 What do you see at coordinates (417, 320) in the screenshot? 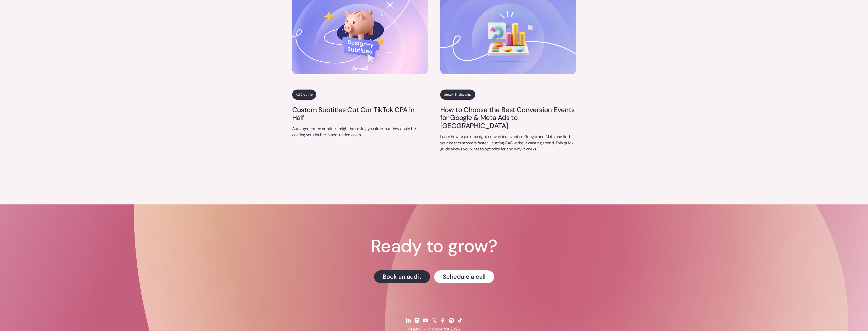
I see `img: Instagram icon` at bounding box center [417, 320].